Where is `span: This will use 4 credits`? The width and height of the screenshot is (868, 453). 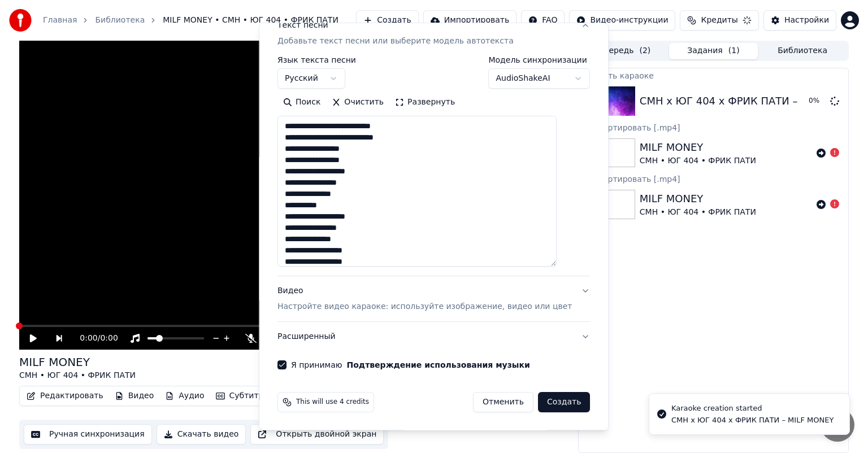 span: This will use 4 credits is located at coordinates (332, 402).